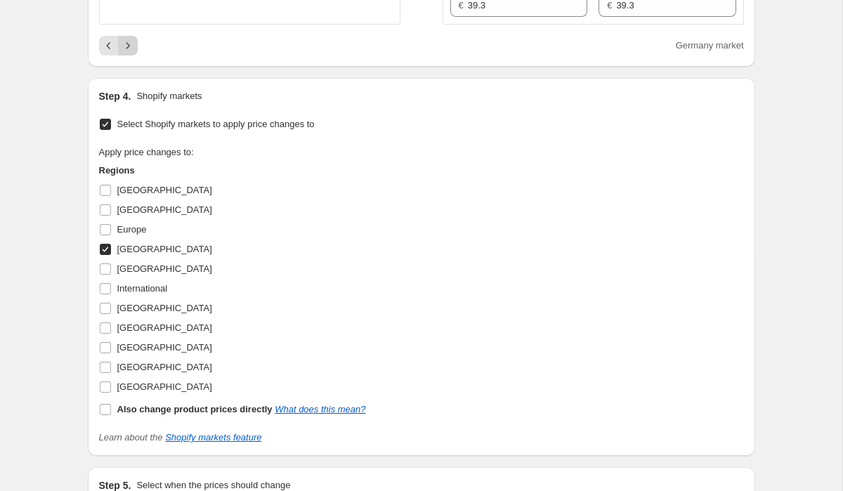 Image resolution: width=843 pixels, height=491 pixels. I want to click on a: Shopify markets feature, so click(213, 437).